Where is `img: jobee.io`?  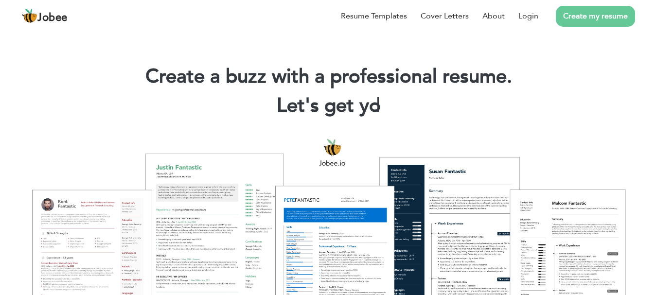
img: jobee.io is located at coordinates (30, 16).